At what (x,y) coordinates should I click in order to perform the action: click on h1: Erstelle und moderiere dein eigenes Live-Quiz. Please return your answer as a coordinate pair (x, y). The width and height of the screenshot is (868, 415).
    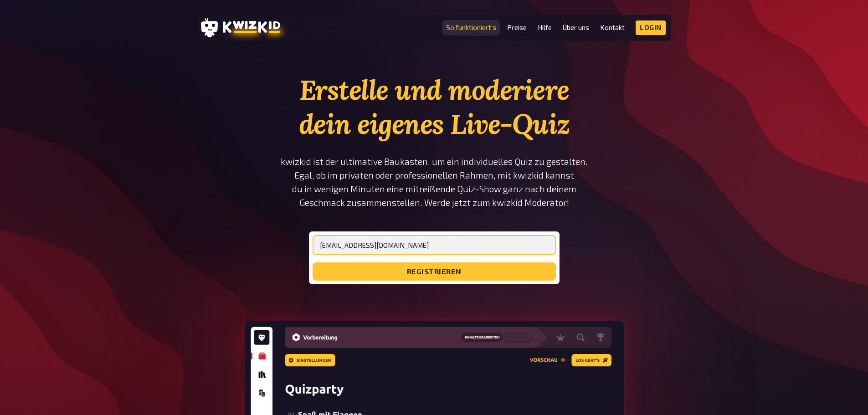
    Looking at the image, I should click on (434, 107).